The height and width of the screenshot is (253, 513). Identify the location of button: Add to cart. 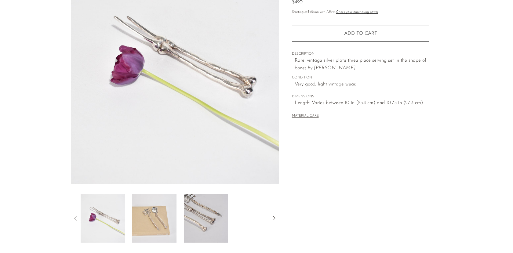
(361, 34).